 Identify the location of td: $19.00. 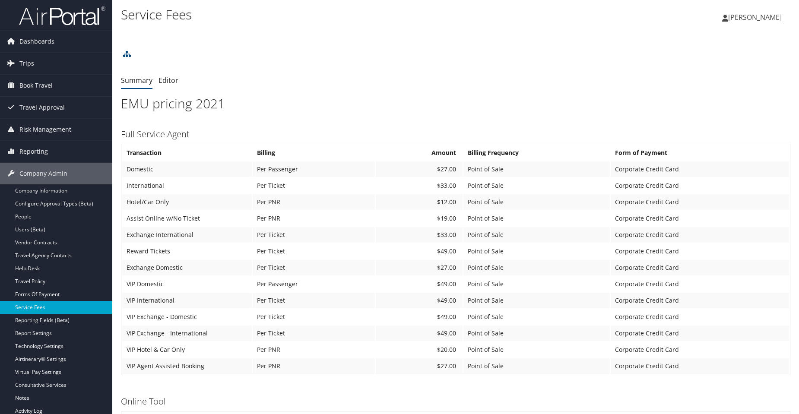
(419, 219).